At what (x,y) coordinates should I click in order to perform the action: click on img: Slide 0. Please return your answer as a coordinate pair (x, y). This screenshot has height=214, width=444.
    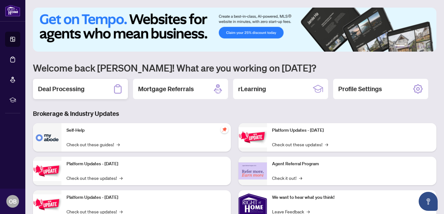
    Looking at the image, I should click on (234, 29).